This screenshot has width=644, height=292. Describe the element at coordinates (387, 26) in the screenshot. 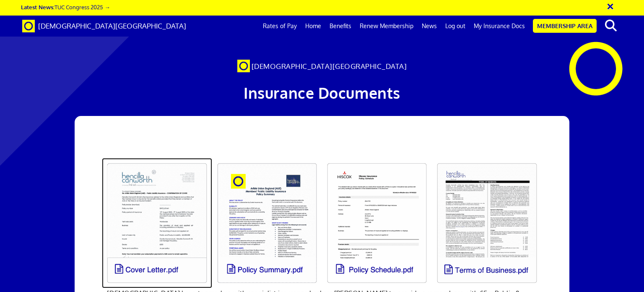

I see `a: Renew Membership` at that location.